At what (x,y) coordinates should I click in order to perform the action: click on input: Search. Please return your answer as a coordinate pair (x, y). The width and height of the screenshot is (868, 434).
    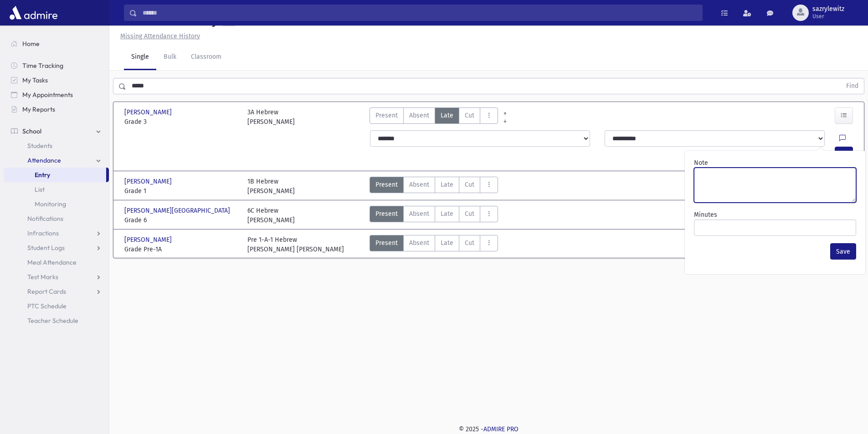
    Looking at the image, I should click on (419, 12).